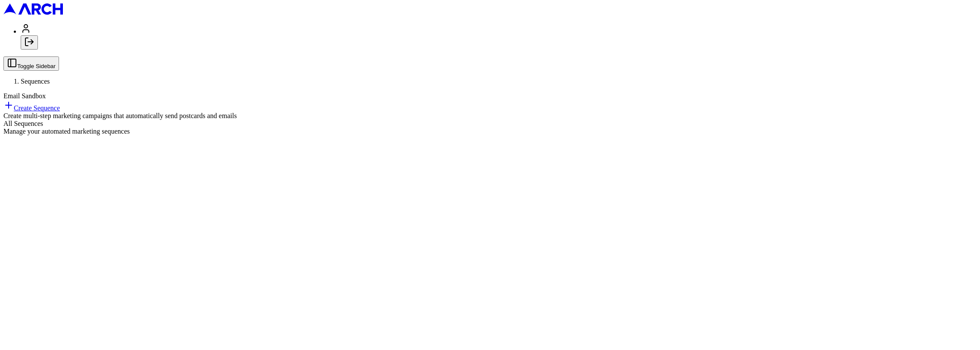  What do you see at coordinates (490, 82) in the screenshot?
I see `nav: breadcrumb` at bounding box center [490, 82].